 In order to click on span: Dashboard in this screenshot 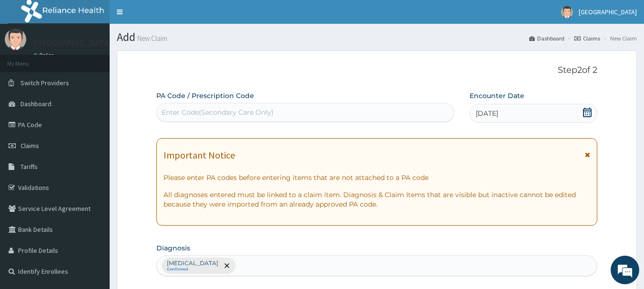, I will do `click(35, 104)`.